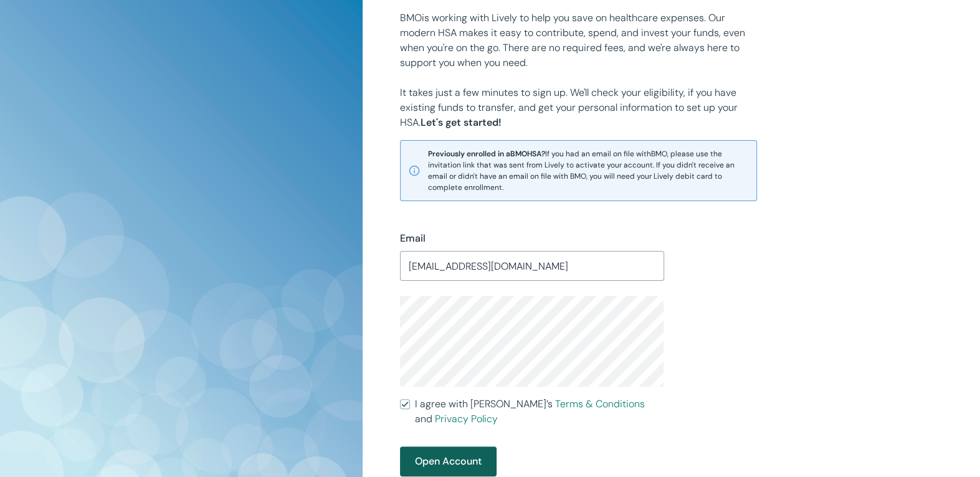  What do you see at coordinates (461, 122) in the screenshot?
I see `strong: Let's get started!` at bounding box center [461, 122].